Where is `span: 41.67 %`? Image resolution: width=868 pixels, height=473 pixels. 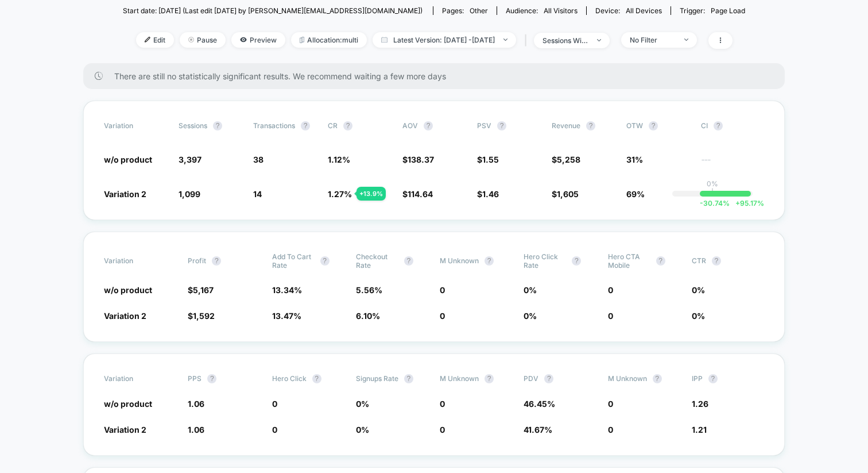 span: 41.67 % is located at coordinates (538, 429).